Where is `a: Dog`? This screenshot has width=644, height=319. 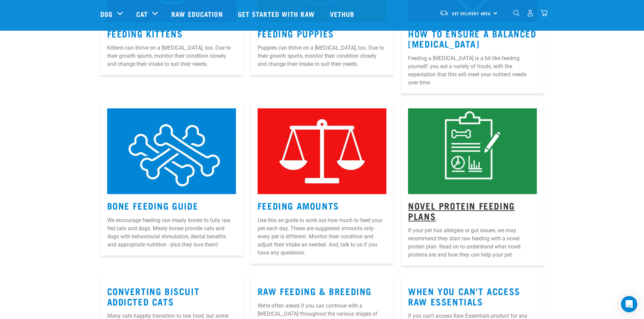
a: Dog is located at coordinates (107, 14).